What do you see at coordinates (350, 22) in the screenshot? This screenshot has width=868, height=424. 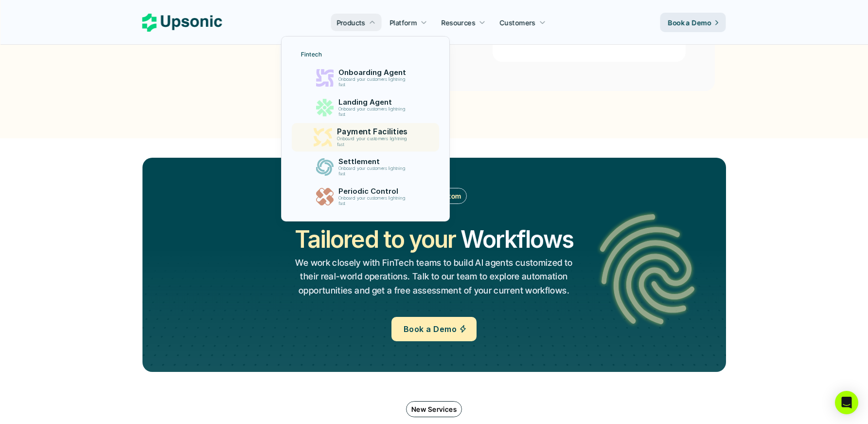 I see `p: Products` at bounding box center [350, 22].